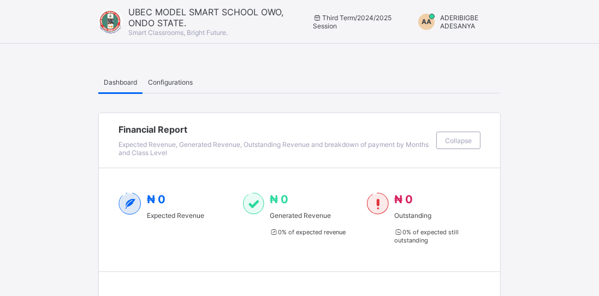 The height and width of the screenshot is (296, 599). What do you see at coordinates (178, 32) in the screenshot?
I see `span: Smart Classrooms, Bright Future.` at bounding box center [178, 32].